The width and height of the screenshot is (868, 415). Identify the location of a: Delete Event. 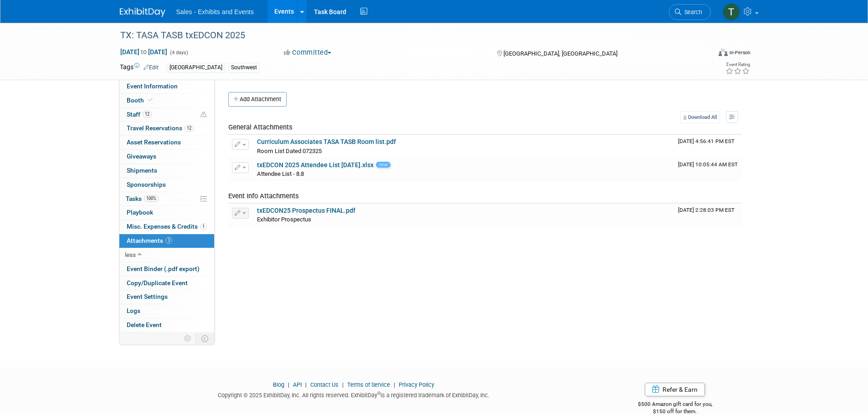
(167, 325).